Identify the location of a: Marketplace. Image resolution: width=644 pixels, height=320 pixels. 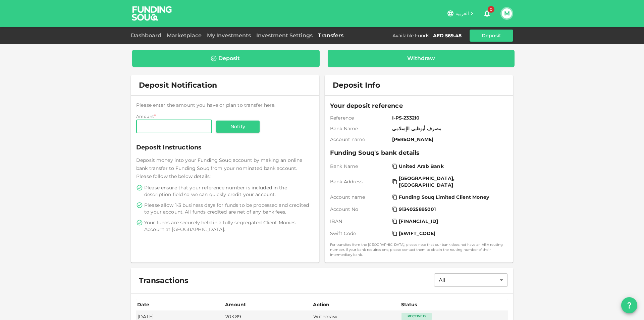
(184, 36).